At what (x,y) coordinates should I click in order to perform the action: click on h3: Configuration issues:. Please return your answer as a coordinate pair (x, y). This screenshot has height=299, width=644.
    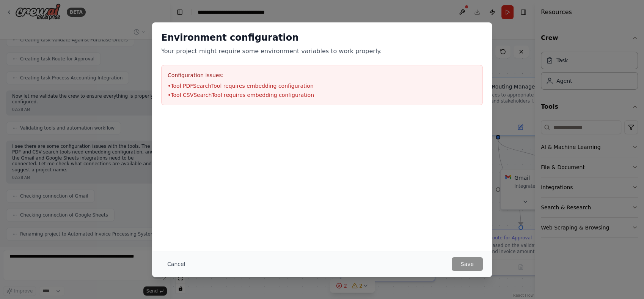
    Looking at the image, I should click on (322, 75).